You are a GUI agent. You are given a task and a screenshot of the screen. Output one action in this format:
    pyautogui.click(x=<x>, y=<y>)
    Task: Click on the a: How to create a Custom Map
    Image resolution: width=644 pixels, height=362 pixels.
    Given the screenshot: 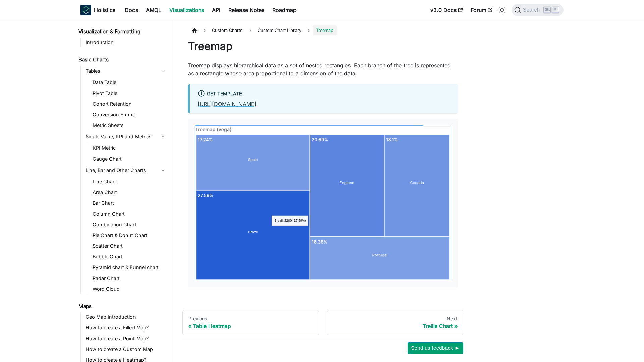 What is the action you would take?
    pyautogui.click(x=126, y=349)
    